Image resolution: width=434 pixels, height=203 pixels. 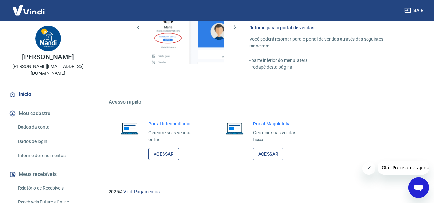 I want to click on a: Dados de login, so click(x=52, y=142).